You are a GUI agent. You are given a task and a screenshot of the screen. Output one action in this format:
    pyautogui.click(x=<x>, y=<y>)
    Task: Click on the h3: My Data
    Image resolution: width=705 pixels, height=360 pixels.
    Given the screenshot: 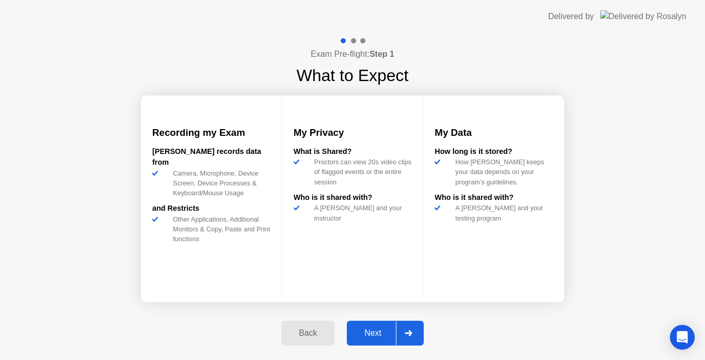 What is the action you would take?
    pyautogui.click(x=493, y=133)
    